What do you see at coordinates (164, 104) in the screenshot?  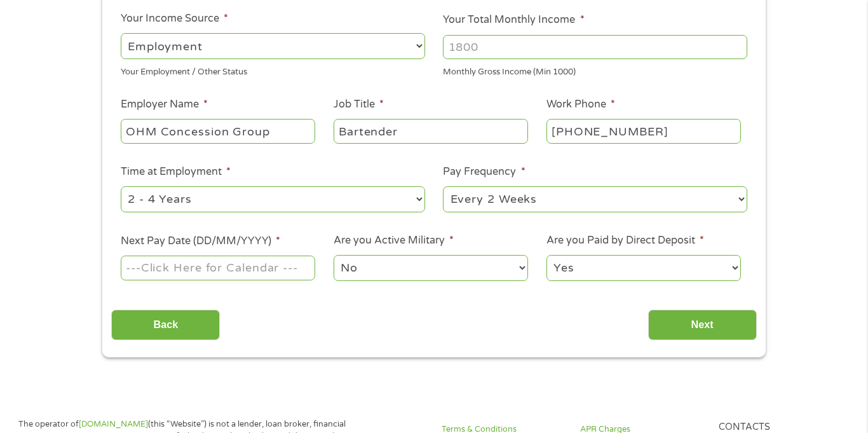 I see `label: Employer Name` at bounding box center [164, 104].